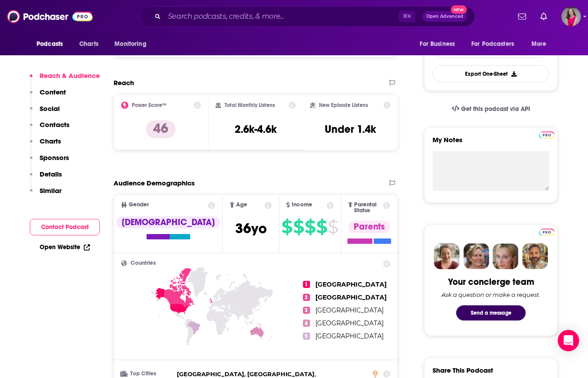 The width and height of the screenshot is (588, 378). Describe the element at coordinates (495, 109) in the screenshot. I see `span: Get this podcast via API` at that location.